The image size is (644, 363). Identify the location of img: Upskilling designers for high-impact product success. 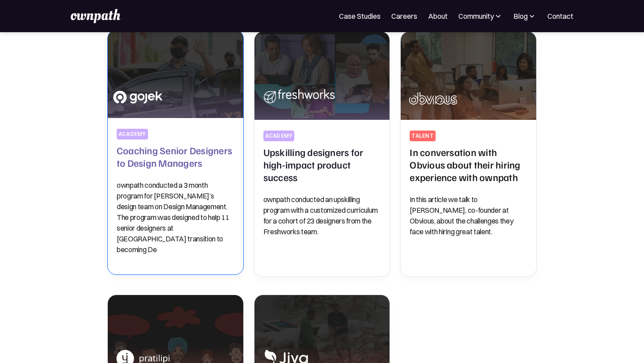
(322, 76).